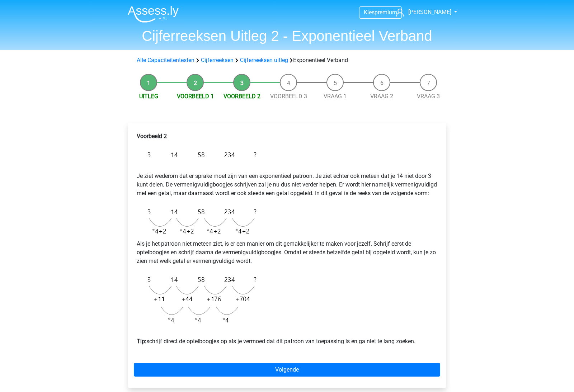 The width and height of the screenshot is (574, 392). What do you see at coordinates (242, 96) in the screenshot?
I see `a: Voorbeeld 2` at bounding box center [242, 96].